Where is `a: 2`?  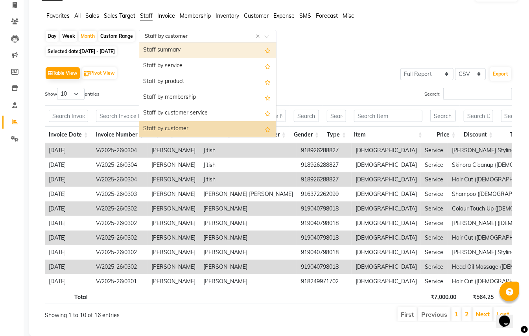
a: 2 is located at coordinates (467, 314).